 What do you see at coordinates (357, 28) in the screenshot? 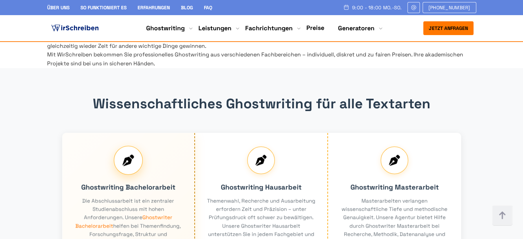
I see `a: Generatoren` at bounding box center [357, 28].